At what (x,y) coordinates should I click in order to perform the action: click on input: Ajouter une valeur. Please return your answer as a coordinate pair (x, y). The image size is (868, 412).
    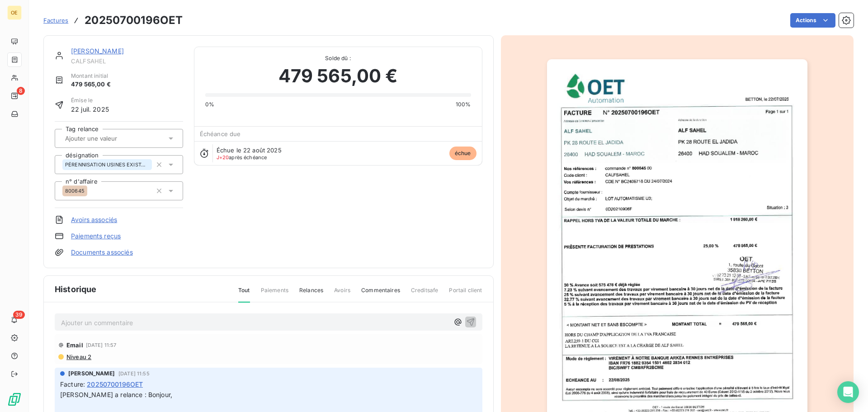
    Looking at the image, I should click on (109, 138).